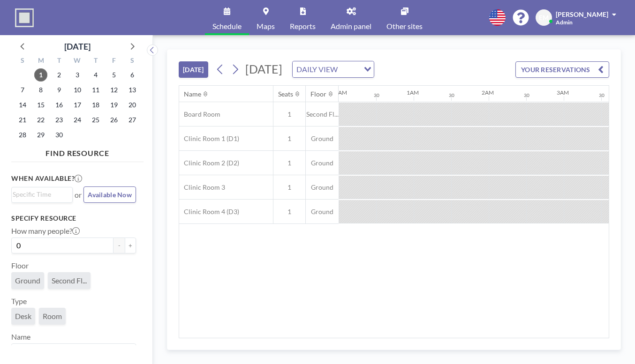 This screenshot has width=635, height=364. Describe the element at coordinates (200, 114) in the screenshot. I see `span: Board Room` at that location.